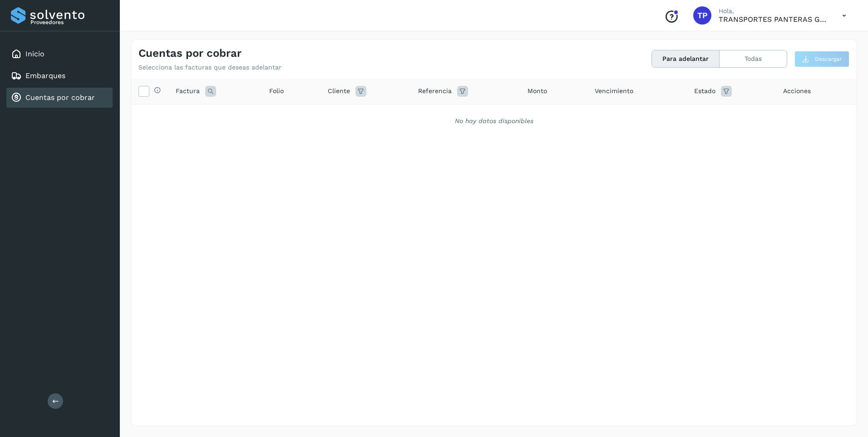 Image resolution: width=868 pixels, height=437 pixels. What do you see at coordinates (190, 53) in the screenshot?
I see `h4: Cuentas por cobrar` at bounding box center [190, 53].